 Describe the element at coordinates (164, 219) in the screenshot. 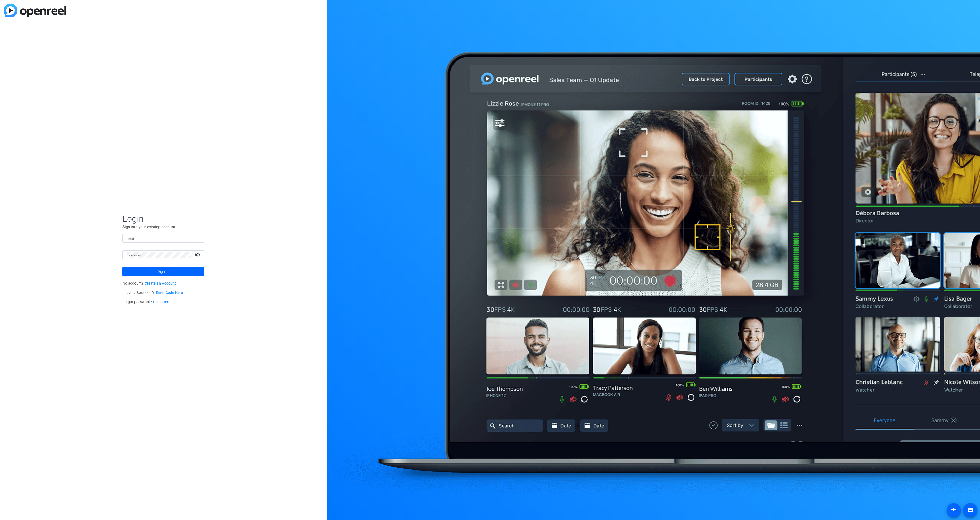

I see `span: Login` at that location.